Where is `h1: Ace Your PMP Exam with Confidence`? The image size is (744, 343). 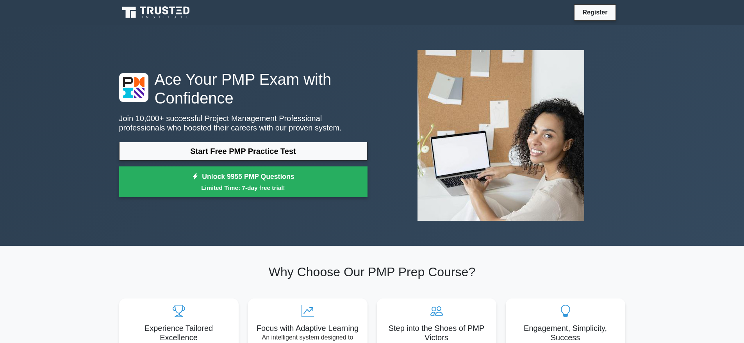 h1: Ace Your PMP Exam with Confidence is located at coordinates (243, 89).